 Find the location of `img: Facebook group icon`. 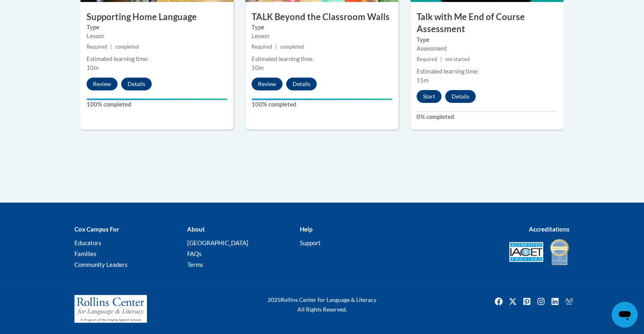

img: Facebook group icon is located at coordinates (569, 301).